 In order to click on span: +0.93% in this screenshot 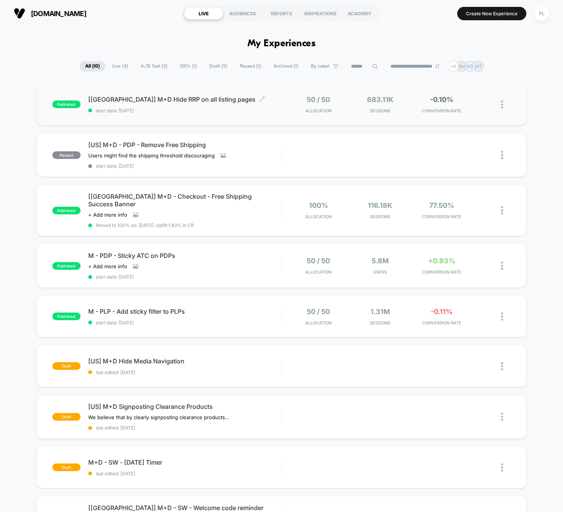, I will do `click(441, 260)`.